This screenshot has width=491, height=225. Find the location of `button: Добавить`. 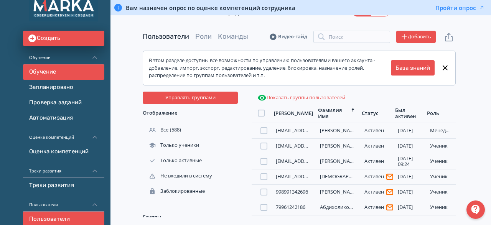

button: Добавить is located at coordinates (416, 37).